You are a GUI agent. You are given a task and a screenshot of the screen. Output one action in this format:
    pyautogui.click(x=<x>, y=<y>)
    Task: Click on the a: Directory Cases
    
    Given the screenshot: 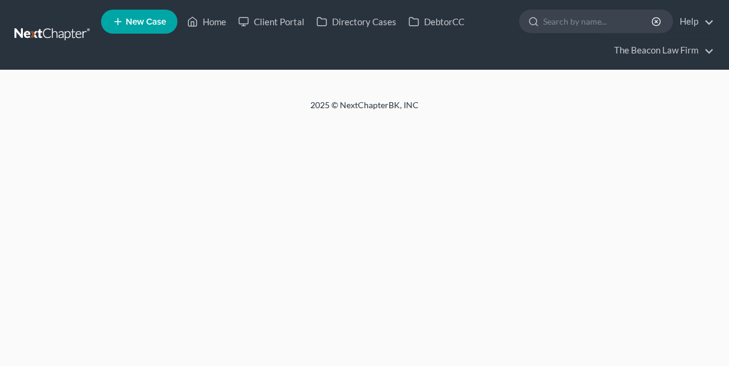 What is the action you would take?
    pyautogui.click(x=356, y=22)
    